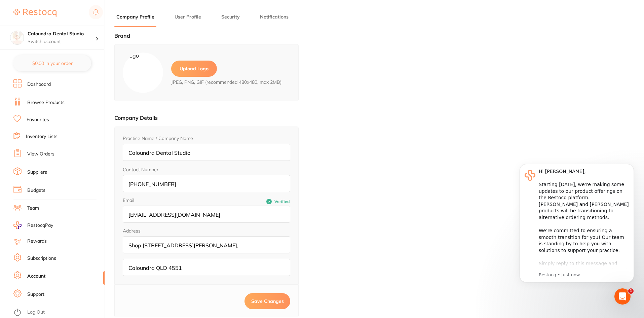  What do you see at coordinates (58, 312) in the screenshot?
I see `button: Log Out` at bounding box center [58, 312].